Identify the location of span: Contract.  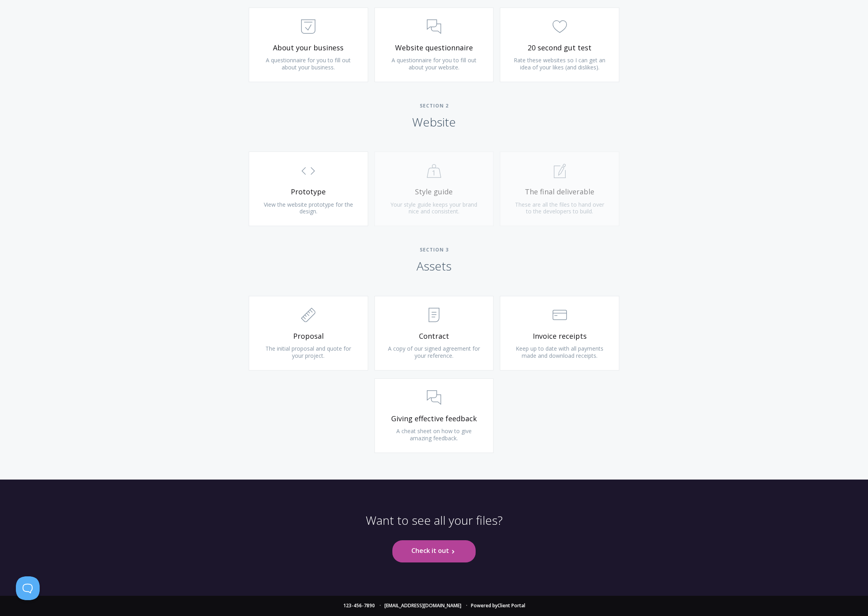
(434, 336).